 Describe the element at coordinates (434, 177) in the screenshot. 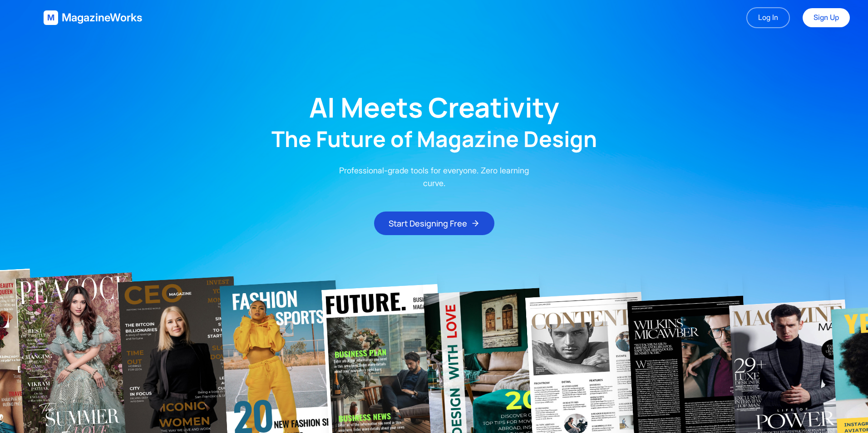

I see `p: Professional-grade tools for everyone. Zero learning curve.` at that location.